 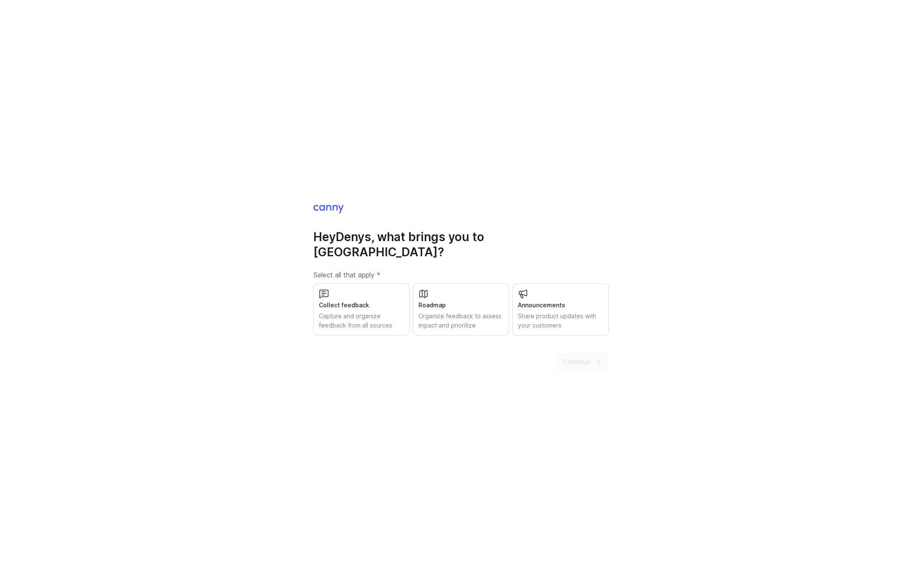 What do you see at coordinates (461, 321) in the screenshot?
I see `div: Organize feedback to assess impact and prioritize` at bounding box center [461, 321].